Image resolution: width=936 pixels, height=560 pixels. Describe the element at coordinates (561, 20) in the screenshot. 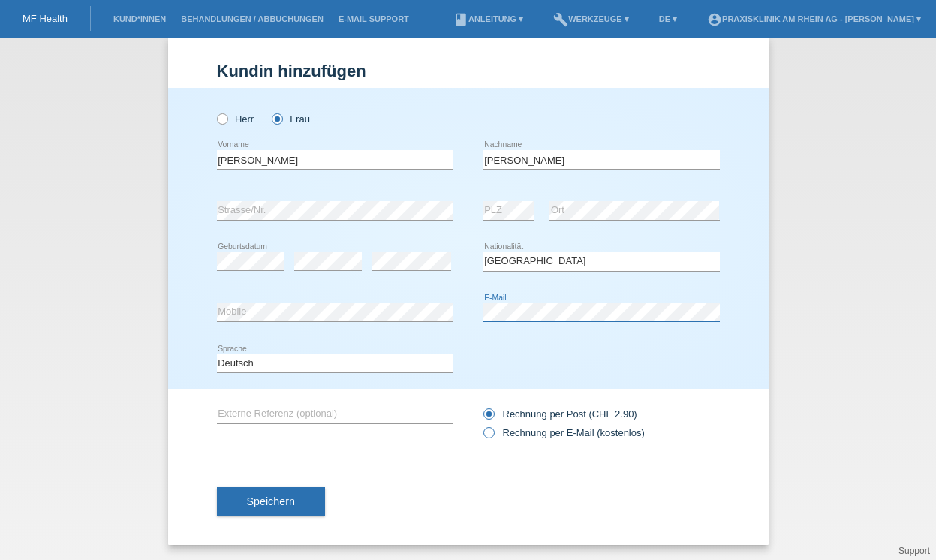

I see `i: build` at that location.